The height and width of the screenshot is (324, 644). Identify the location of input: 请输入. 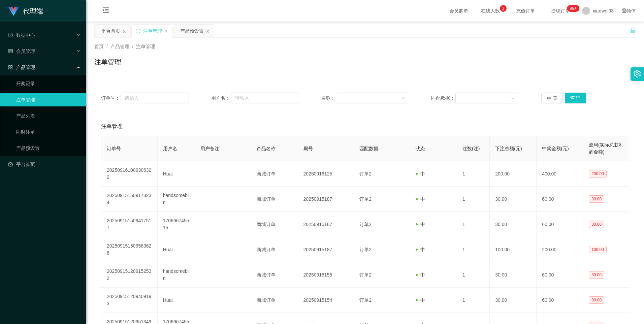
(155, 98).